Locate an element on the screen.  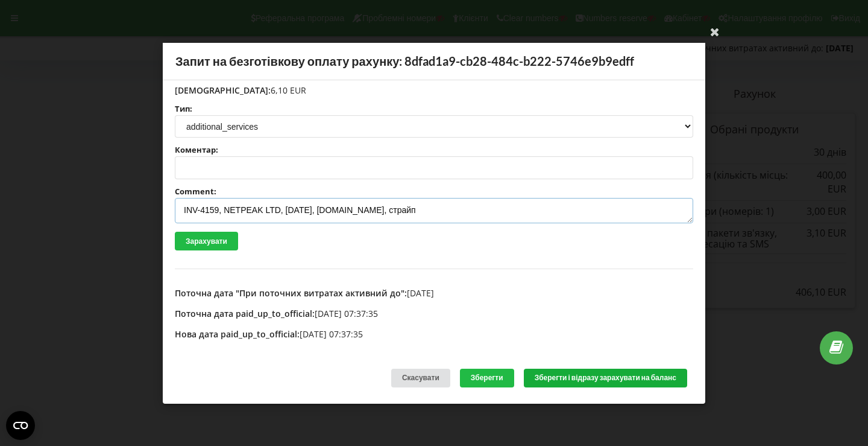
label: Коментар: is located at coordinates (434, 149).